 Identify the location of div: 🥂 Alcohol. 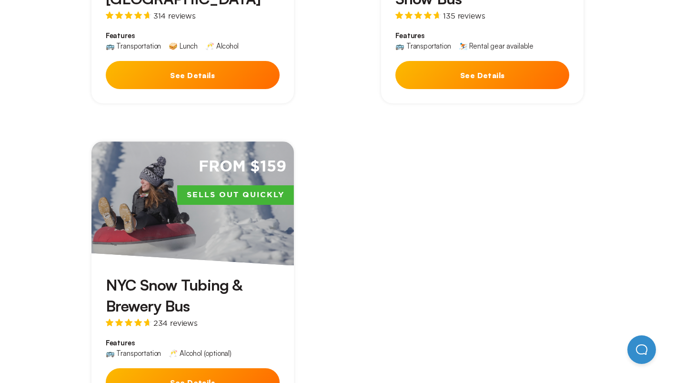
(222, 46).